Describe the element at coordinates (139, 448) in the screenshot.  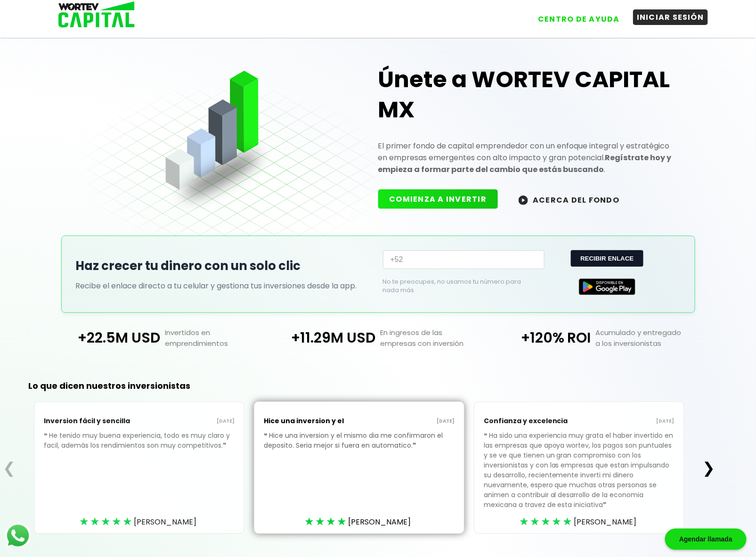
I see `p: He tenido muy buena experiencia, todo es muy claro y facil, además los rendimientos son muy compe...` at that location.